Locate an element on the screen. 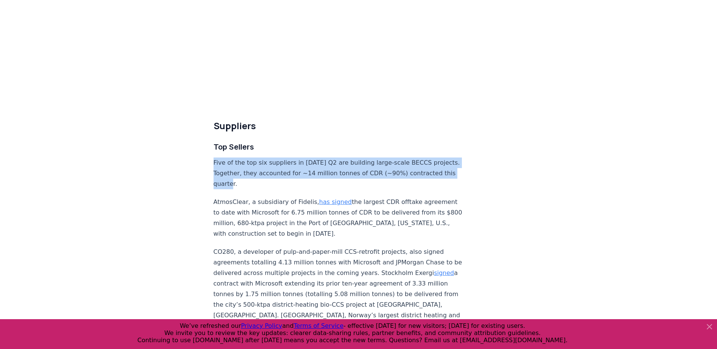  h2: Suppliers is located at coordinates (338, 126).